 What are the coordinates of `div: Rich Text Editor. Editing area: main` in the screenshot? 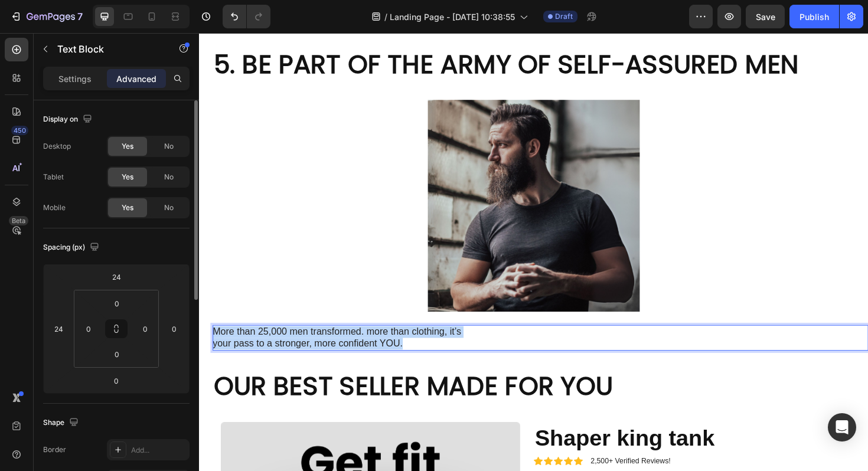 It's located at (147, 323).